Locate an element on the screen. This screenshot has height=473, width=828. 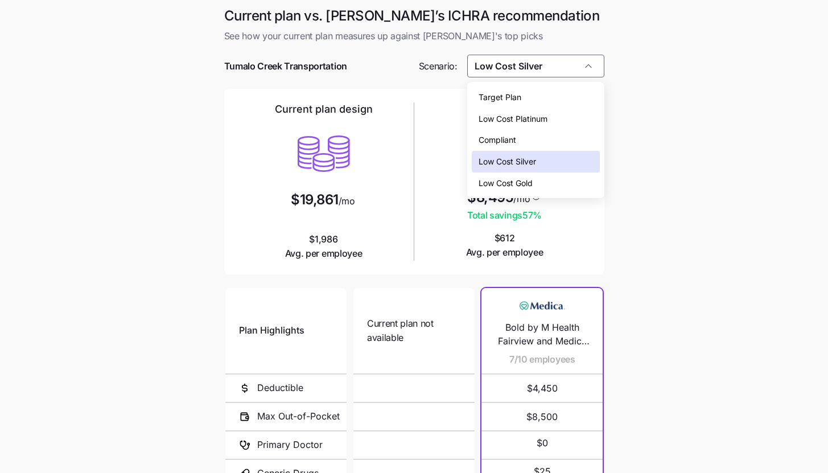
span: Primary Doctor is located at coordinates (290, 445).